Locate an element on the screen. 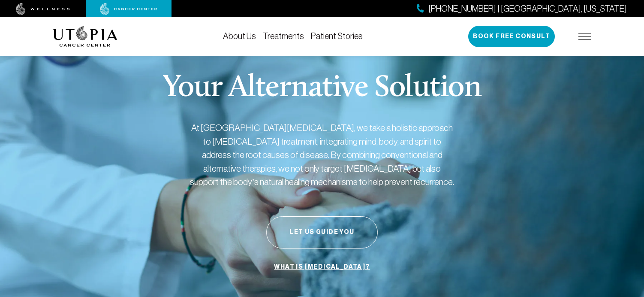 Image resolution: width=644 pixels, height=297 pixels. a: Patient Stories is located at coordinates (337, 36).